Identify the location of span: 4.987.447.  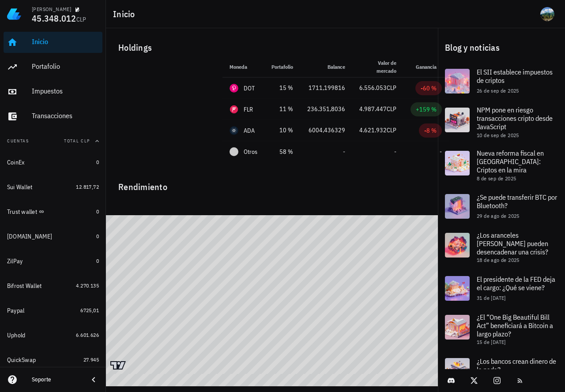
(373, 109).